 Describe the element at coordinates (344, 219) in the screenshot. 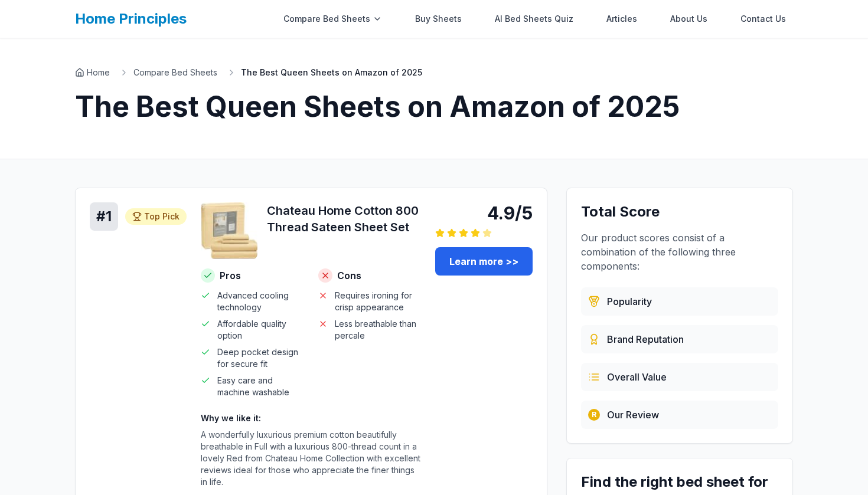

I see `h3: Chateau Home Cotton 800 Thread Sateen Sheet Set` at that location.